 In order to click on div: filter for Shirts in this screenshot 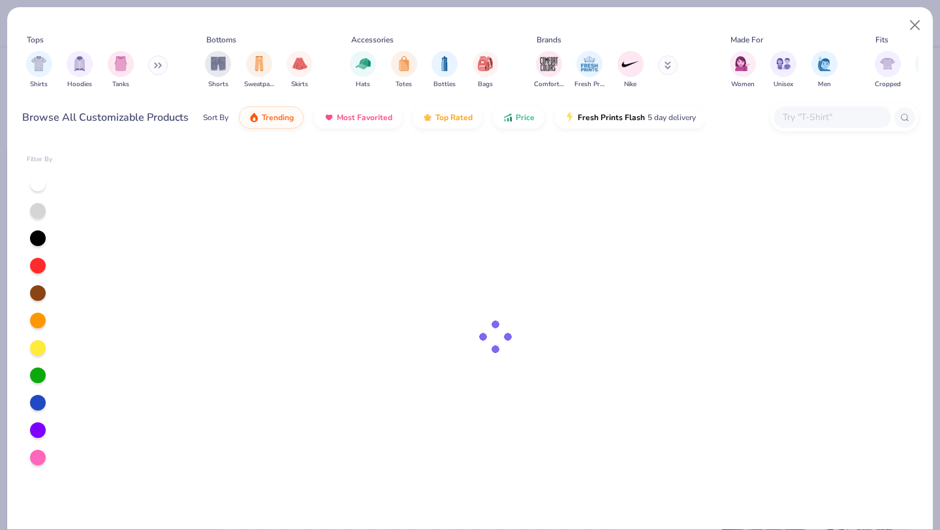, I will do `click(39, 70)`.